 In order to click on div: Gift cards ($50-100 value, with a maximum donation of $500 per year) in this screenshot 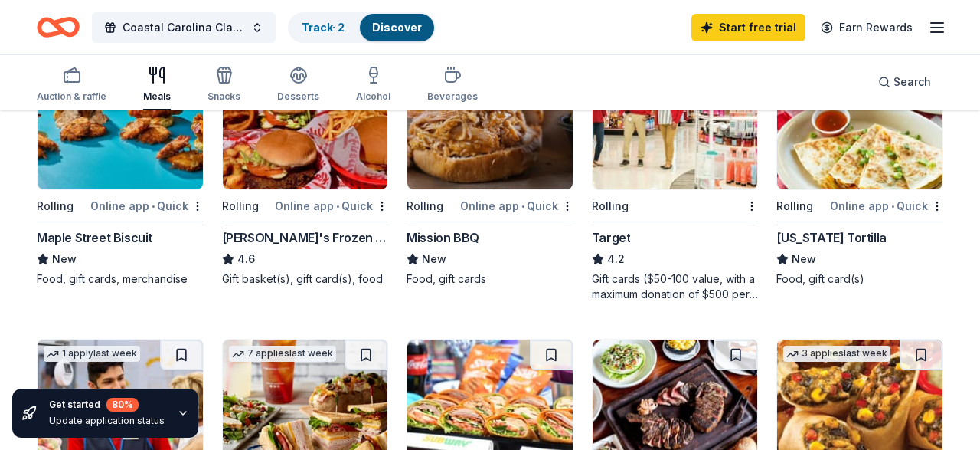, I will do `click(675, 286)`.